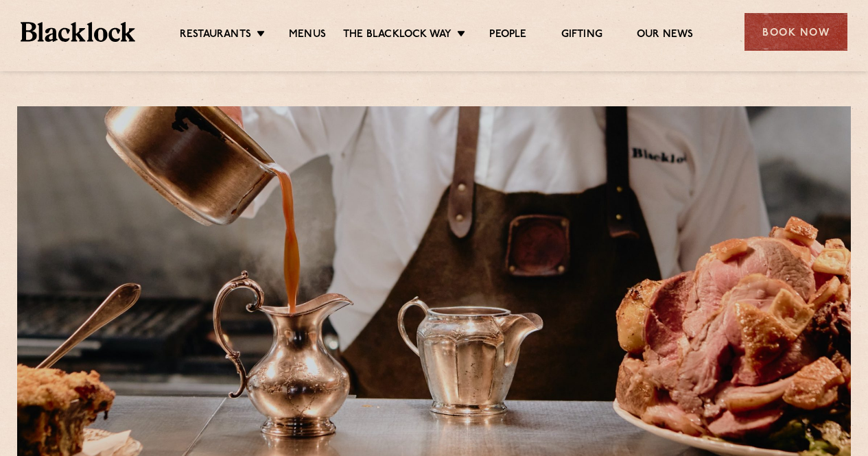 Image resolution: width=868 pixels, height=456 pixels. Describe the element at coordinates (216, 36) in the screenshot. I see `a: Restaurants` at that location.